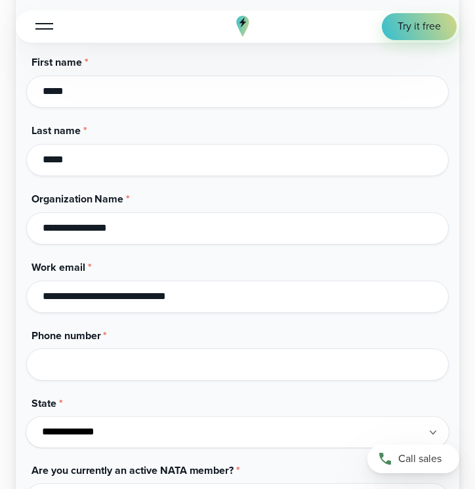 The width and height of the screenshot is (475, 489). I want to click on a: Call sales, so click(414, 458).